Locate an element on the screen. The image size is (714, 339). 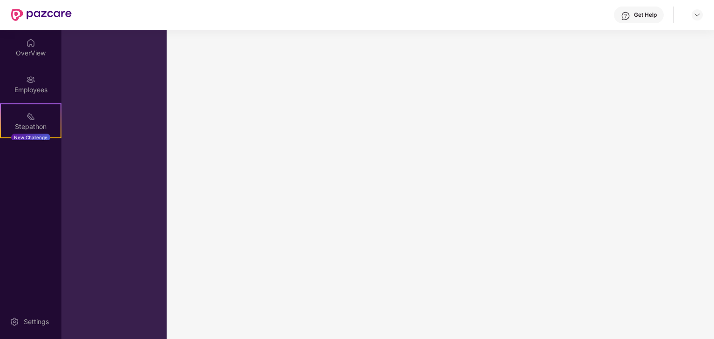
div: New Challenge is located at coordinates (31, 137).